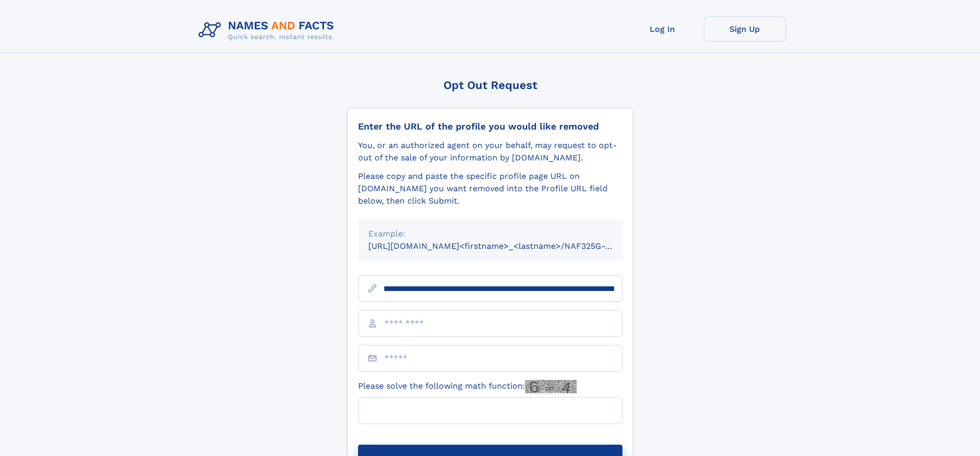  I want to click on a: Sign Up, so click(745, 29).